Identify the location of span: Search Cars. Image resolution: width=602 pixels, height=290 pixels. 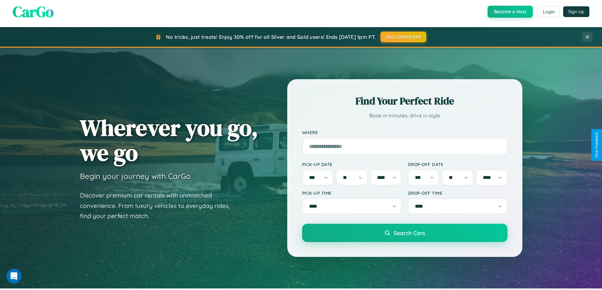
(409, 233).